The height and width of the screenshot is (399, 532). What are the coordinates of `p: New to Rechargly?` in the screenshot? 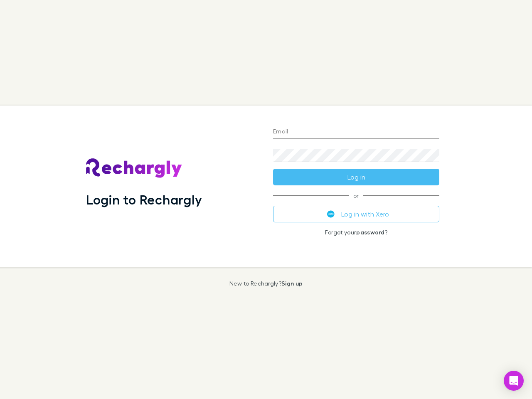 It's located at (266, 283).